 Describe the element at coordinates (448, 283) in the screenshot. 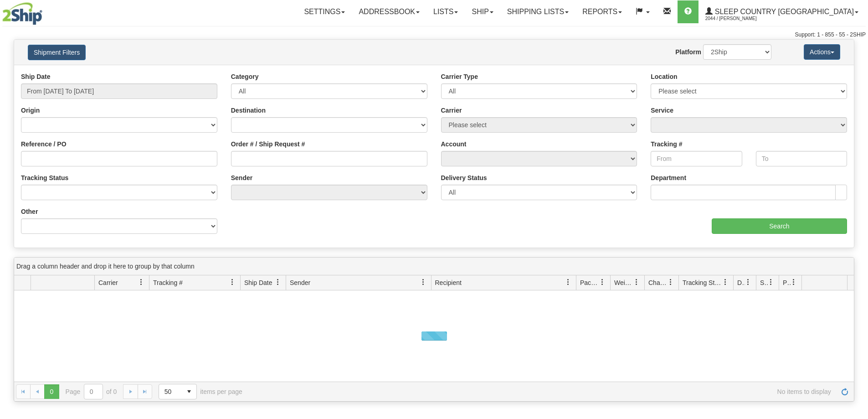

I see `span: Recipient` at that location.